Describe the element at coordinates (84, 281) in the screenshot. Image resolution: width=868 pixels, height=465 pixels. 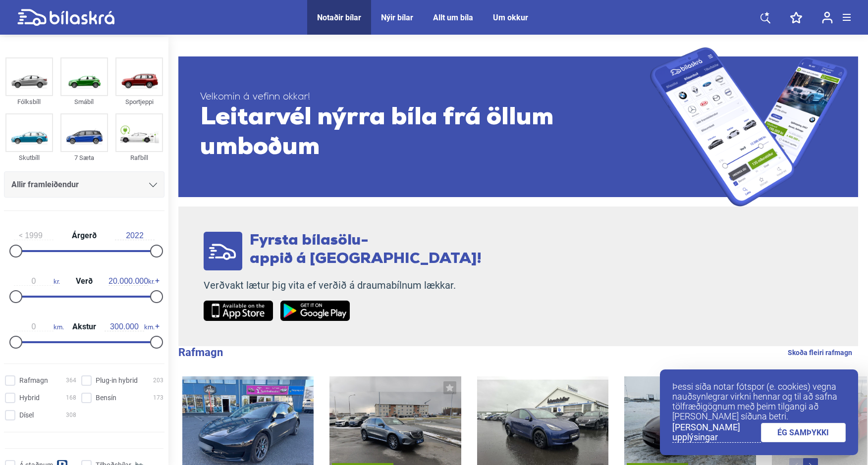
I see `span: Verð` at that location.